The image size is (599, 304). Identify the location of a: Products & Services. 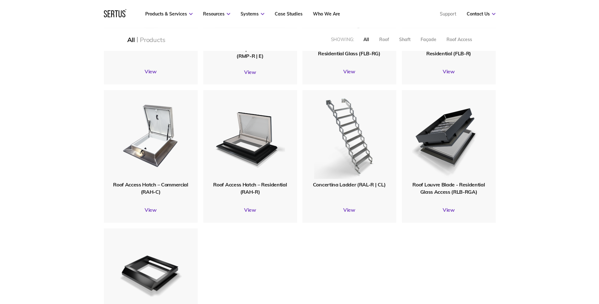
(169, 14).